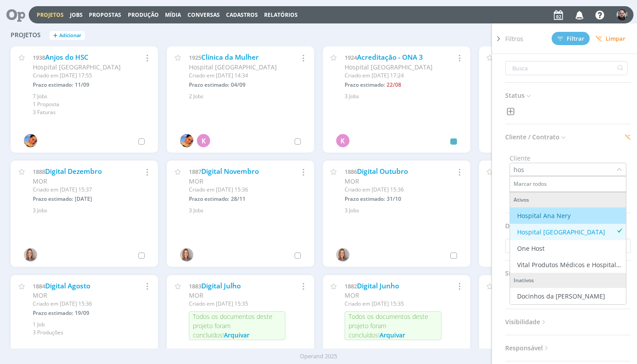 The height and width of the screenshot is (364, 637). What do you see at coordinates (394, 198) in the screenshot?
I see `span: 31/10` at bounding box center [394, 198].